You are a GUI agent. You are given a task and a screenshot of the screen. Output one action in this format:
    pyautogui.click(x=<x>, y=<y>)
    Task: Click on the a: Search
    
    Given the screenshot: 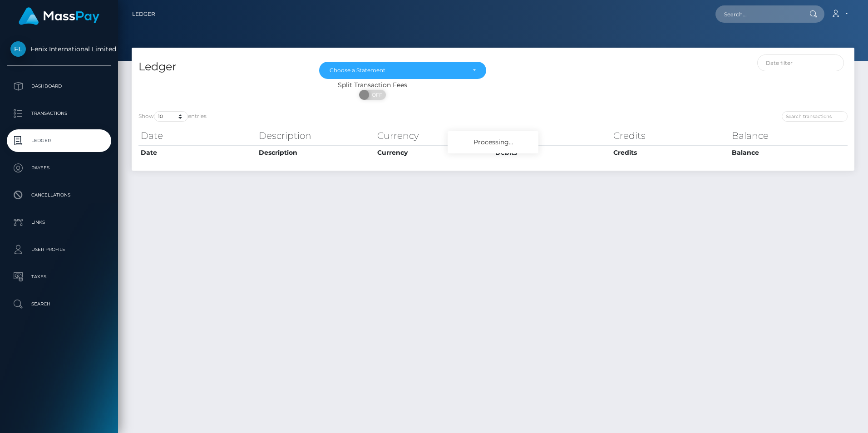 What is the action you would take?
    pyautogui.click(x=59, y=304)
    